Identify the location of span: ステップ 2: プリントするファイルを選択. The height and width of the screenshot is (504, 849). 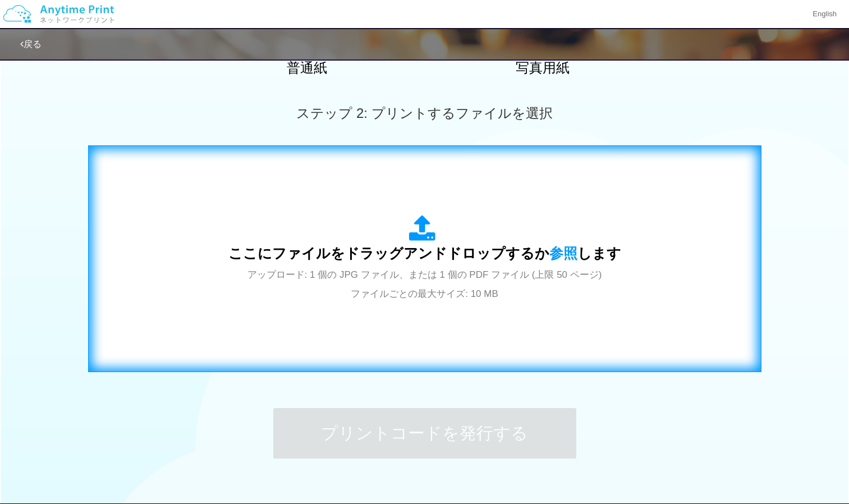
(424, 113).